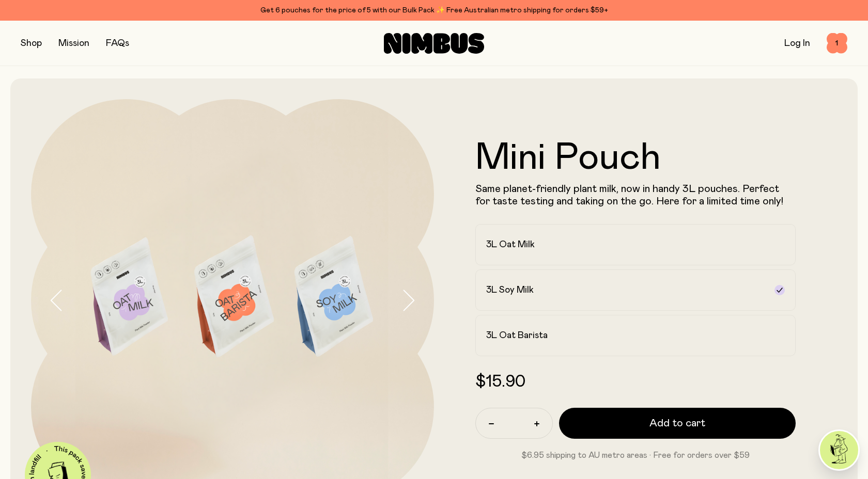 The image size is (868, 479). What do you see at coordinates (838, 44) in the screenshot?
I see `span: 1` at bounding box center [838, 44].